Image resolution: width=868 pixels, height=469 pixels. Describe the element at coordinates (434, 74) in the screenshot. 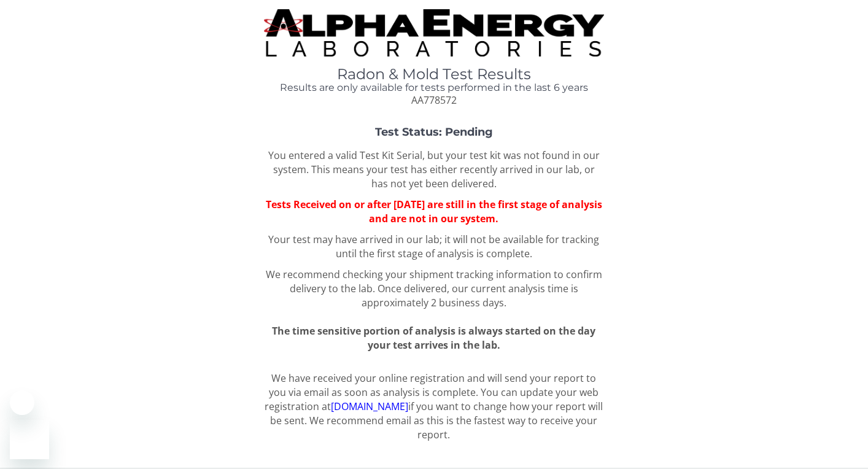

I see `h1: Radon & Mold Test Results` at that location.